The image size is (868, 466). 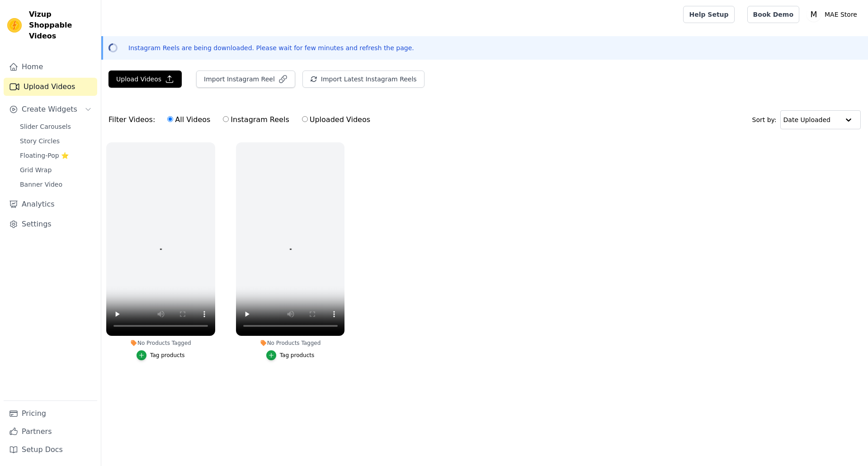 I want to click on p: Instagram Reels are being downloaded. Please wait for few minutes and refresh the page., so click(x=271, y=48).